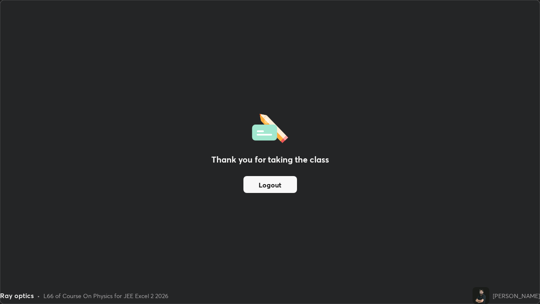 The height and width of the screenshot is (304, 540). What do you see at coordinates (270, 160) in the screenshot?
I see `h2: Thank you for taking the class` at bounding box center [270, 160].